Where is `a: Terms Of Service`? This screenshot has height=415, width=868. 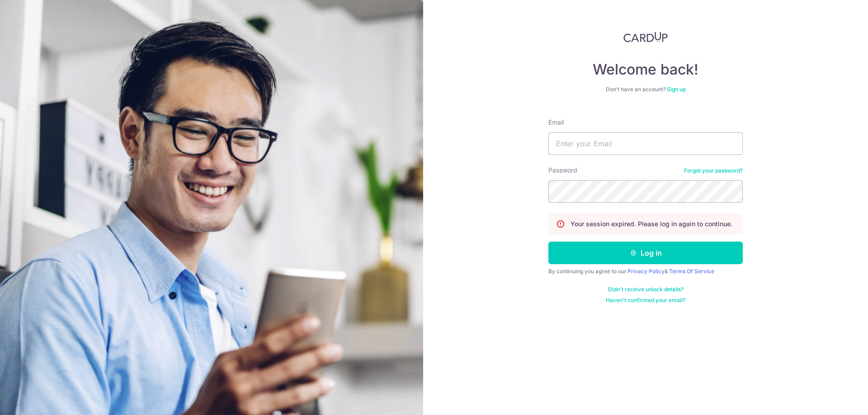
a: Terms Of Service is located at coordinates (692, 271).